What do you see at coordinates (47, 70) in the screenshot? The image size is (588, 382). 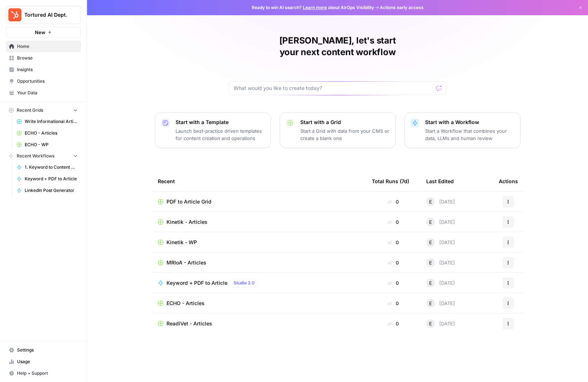 I see `span: Insights` at bounding box center [47, 70].